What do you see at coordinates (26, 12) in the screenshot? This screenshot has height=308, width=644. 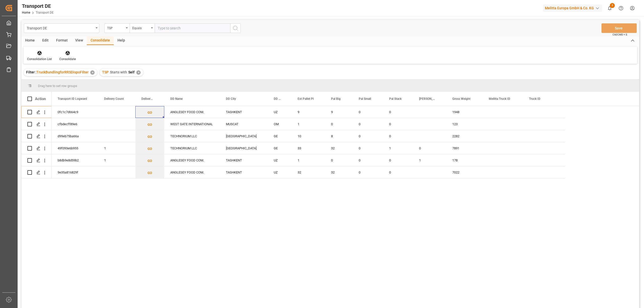 I see `a: Home` at bounding box center [26, 12].